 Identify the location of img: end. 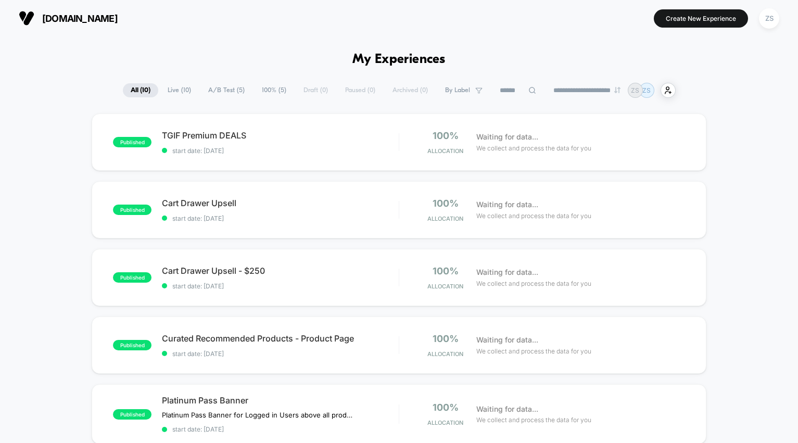
(618, 90).